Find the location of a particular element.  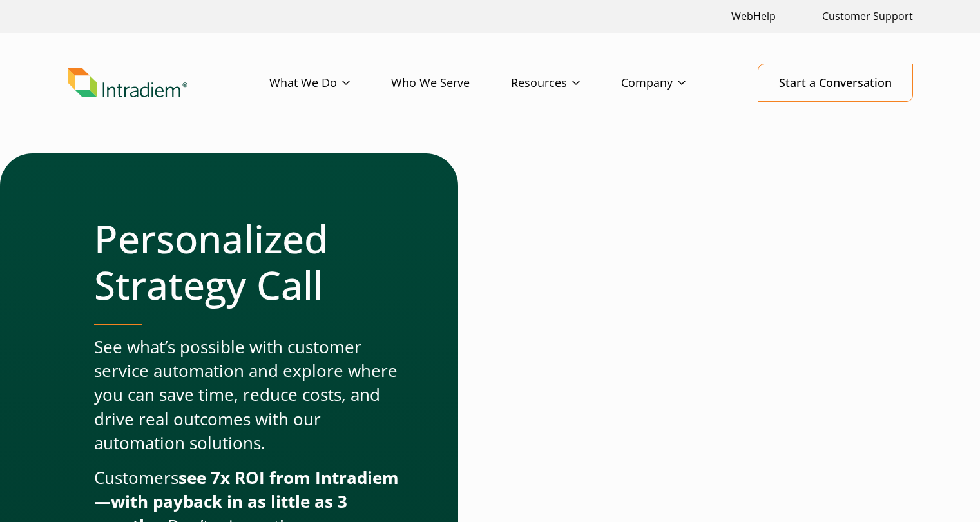

a: Link opens in a new window is located at coordinates (753, 16).